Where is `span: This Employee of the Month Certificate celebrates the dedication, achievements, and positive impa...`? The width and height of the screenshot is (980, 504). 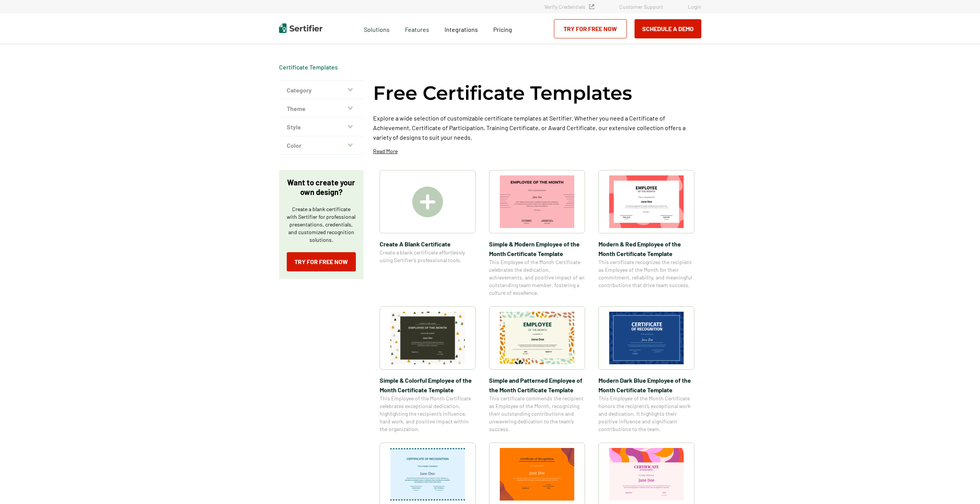 span: This Employee of the Month Certificate celebrates the dedication, achievements, and positive impa... is located at coordinates (538, 277).